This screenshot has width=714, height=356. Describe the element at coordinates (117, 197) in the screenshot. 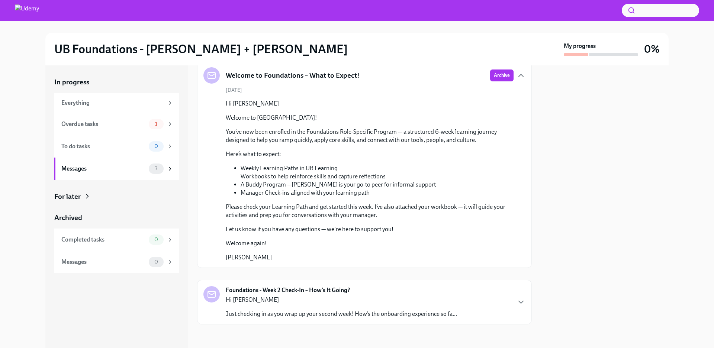

I see `a: For later` at that location.